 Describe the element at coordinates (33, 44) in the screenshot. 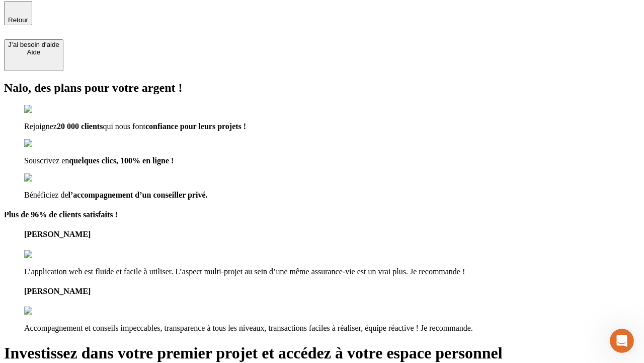

I see `div: J’ai besoin d'aide` at that location.